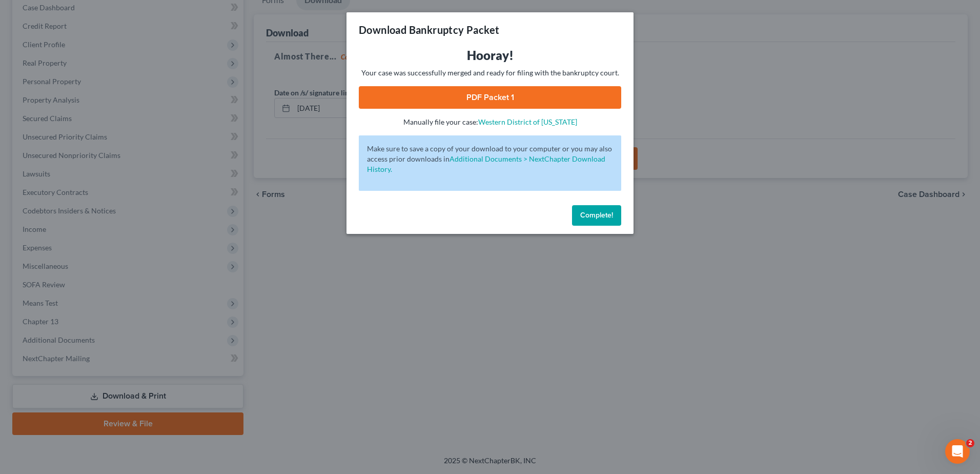 The width and height of the screenshot is (980, 474). What do you see at coordinates (429, 30) in the screenshot?
I see `h3: Download Bankruptcy Packet` at bounding box center [429, 30].